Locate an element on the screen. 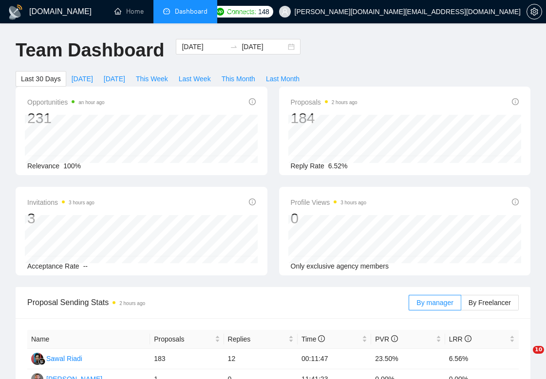 This screenshot has width=546, height=379. span: dashboard is located at coordinates (167, 11).